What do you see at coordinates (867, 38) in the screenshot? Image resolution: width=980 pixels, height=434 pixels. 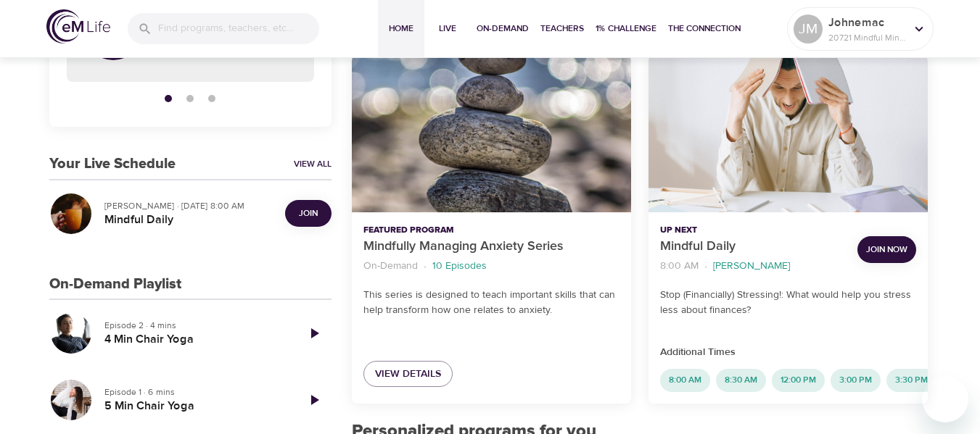 I see `p: 20721 Mindful Minutes` at bounding box center [867, 38].